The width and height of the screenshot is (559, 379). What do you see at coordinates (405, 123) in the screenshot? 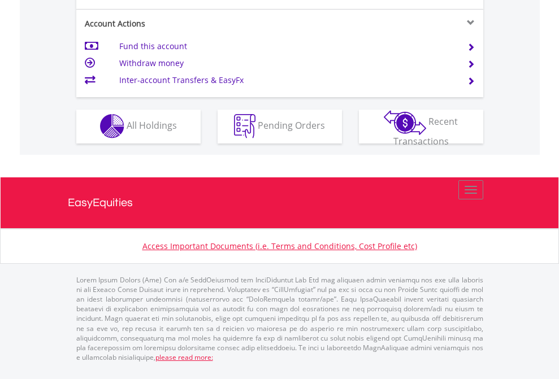
I see `img: transactions-zar-wht.png` at bounding box center [405, 123].